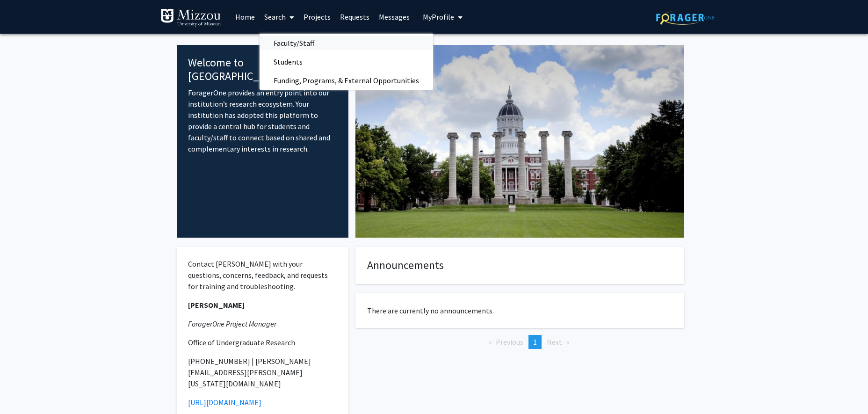 The image size is (868, 414). Describe the element at coordinates (262, 121) in the screenshot. I see `p: ForagerOne provides an entry point into our institution’s research ecosystem. Your institution ha...` at that location.